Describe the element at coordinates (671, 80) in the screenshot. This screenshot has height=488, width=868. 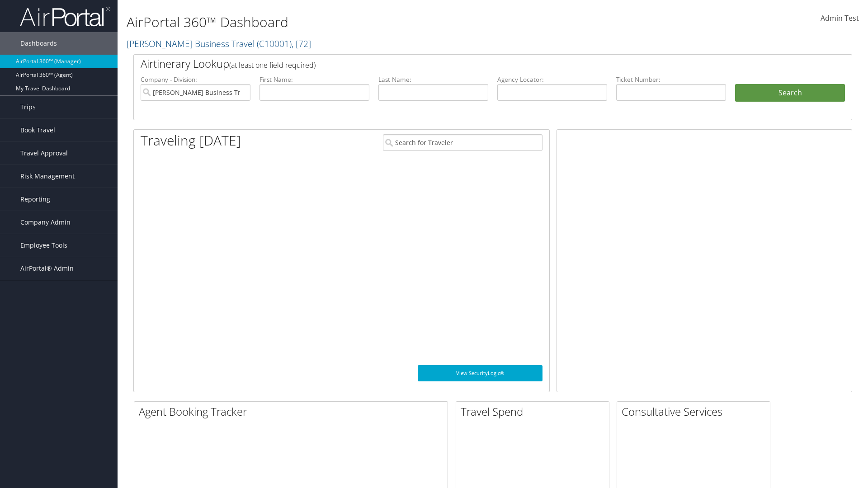
I see `label: Ticket Number:` at that location.